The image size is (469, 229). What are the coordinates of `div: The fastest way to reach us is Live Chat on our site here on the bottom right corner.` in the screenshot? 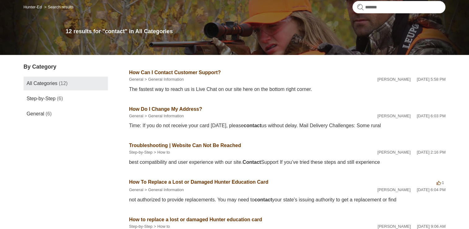 It's located at (287, 89).